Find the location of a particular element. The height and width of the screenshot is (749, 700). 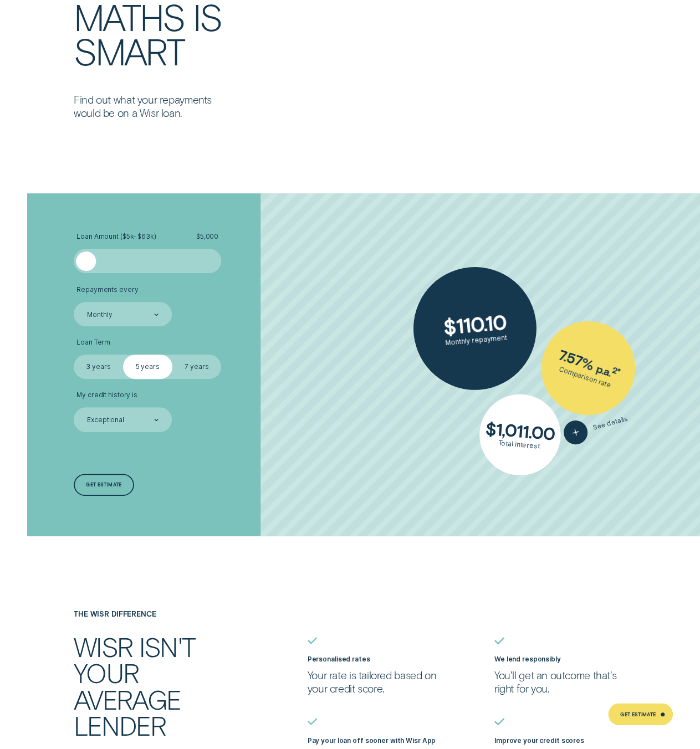

span: $ 5,000 is located at coordinates (207, 237).